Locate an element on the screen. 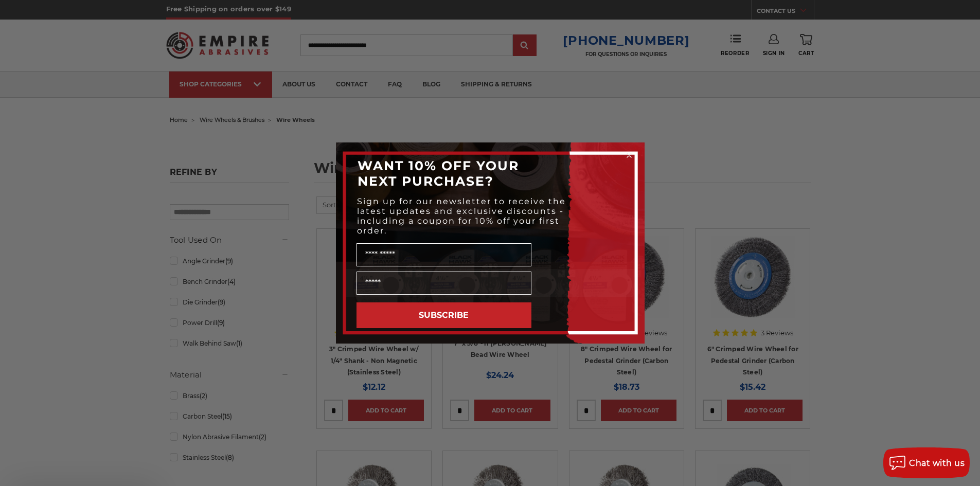  span: Sign up for our newsletter to receive the latest updates and exclusive discounts - including a co... is located at coordinates (462, 216).